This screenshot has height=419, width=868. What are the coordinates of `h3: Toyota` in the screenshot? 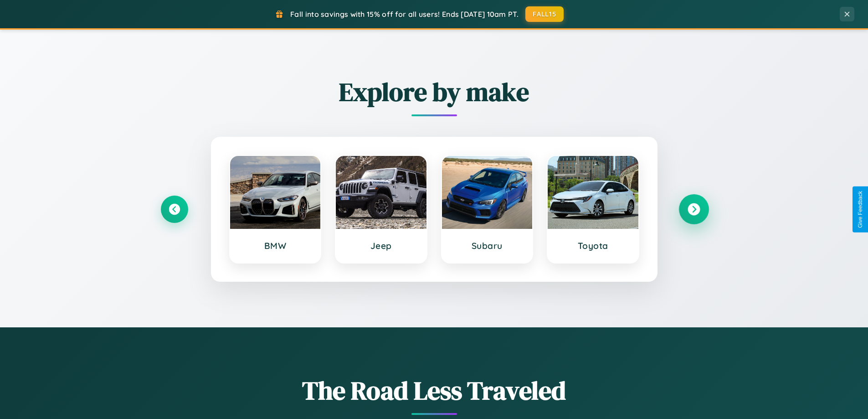 It's located at (593, 246).